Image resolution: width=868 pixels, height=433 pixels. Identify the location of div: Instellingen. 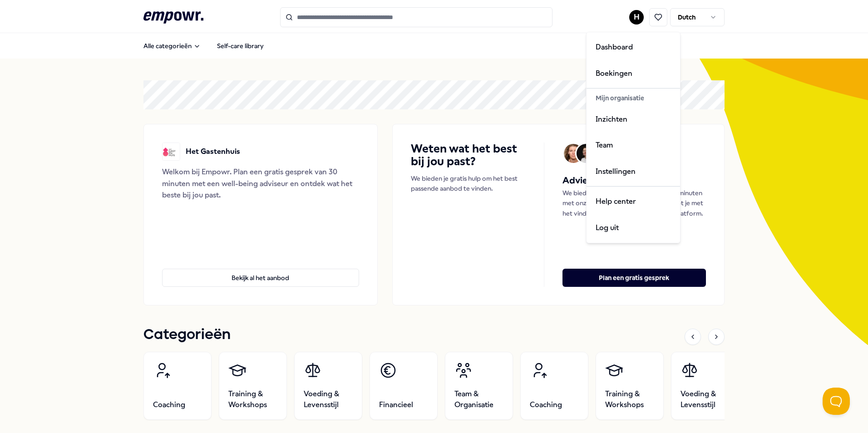
(633, 172).